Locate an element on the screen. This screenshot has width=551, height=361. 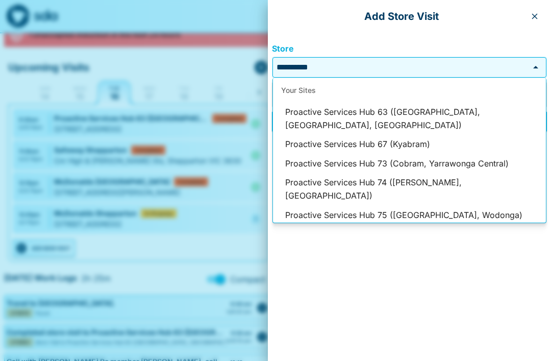
button: Start Now is located at coordinates (341, 94).